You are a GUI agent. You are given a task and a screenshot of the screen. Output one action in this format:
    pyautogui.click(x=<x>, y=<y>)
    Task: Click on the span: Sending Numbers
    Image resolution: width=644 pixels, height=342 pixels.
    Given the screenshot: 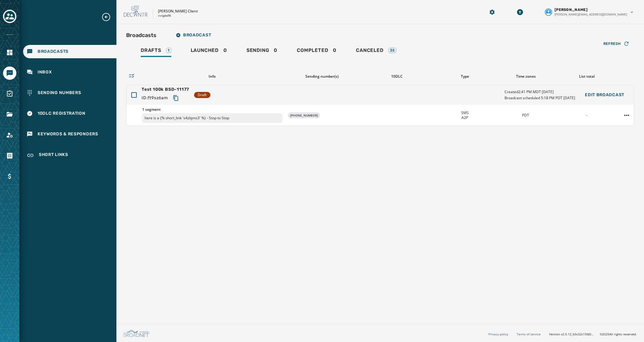 What is the action you would take?
    pyautogui.click(x=60, y=93)
    